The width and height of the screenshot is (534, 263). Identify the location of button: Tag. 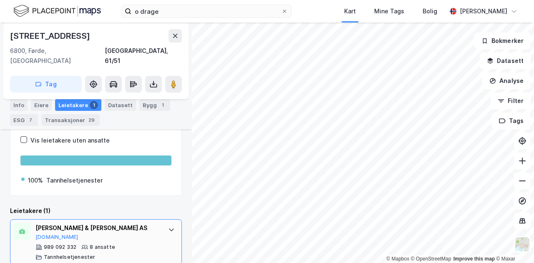
(46, 84).